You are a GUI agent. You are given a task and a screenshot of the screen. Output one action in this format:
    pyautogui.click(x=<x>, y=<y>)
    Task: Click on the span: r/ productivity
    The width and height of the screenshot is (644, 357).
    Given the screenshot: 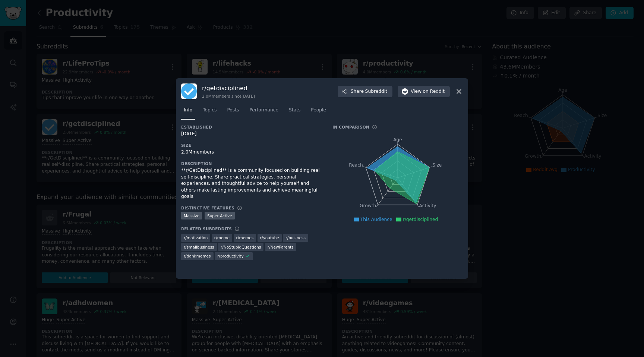 What is the action you would take?
    pyautogui.click(x=230, y=256)
    